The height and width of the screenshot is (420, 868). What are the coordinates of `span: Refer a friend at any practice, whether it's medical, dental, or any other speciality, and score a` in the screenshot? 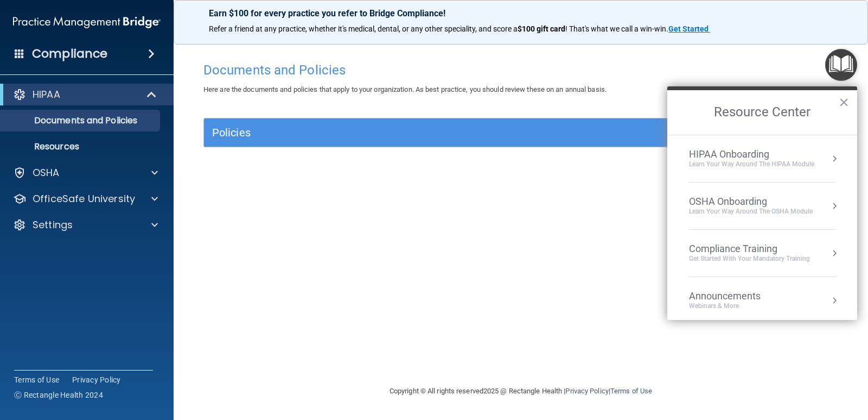 It's located at (363, 29).